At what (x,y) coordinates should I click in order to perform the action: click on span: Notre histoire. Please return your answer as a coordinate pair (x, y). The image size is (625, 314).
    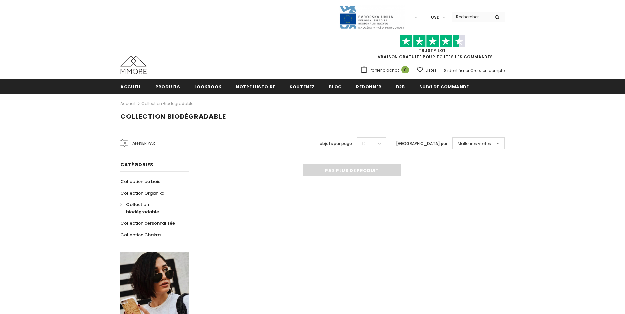
    Looking at the image, I should click on (255, 87).